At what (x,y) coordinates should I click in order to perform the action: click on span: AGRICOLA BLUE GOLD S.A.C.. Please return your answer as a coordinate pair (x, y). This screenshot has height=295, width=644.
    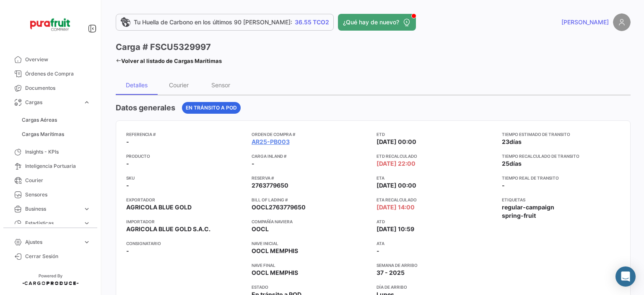
    Looking at the image, I should click on (168, 229).